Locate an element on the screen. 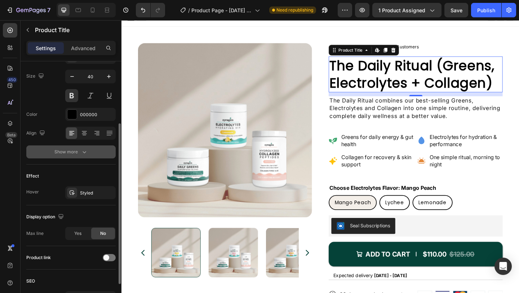 The width and height of the screenshot is (519, 293). div: 000000 is located at coordinates (97, 115).